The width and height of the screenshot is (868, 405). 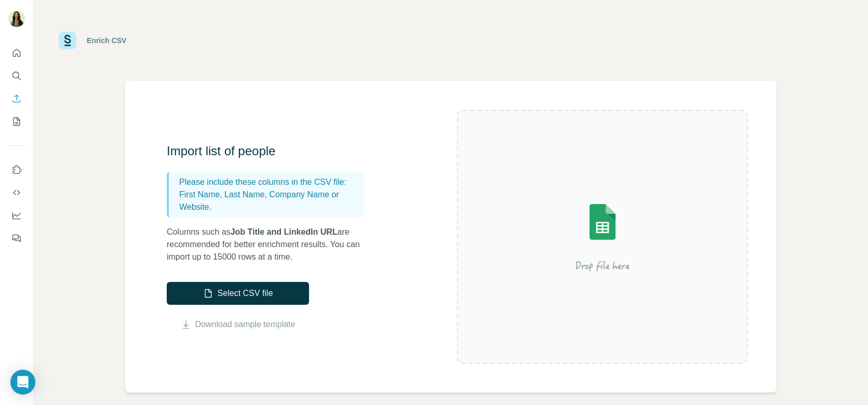 What do you see at coordinates (17, 216) in the screenshot?
I see `button: Dashboard` at bounding box center [17, 216].